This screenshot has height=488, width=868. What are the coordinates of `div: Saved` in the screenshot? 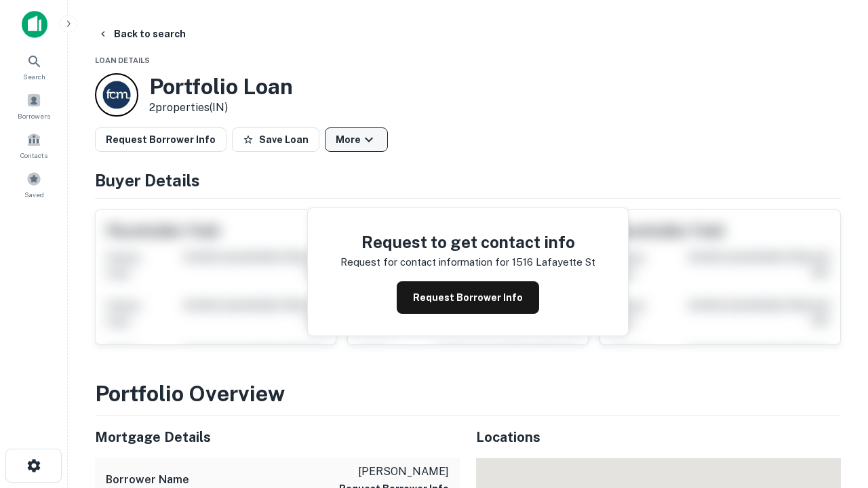 It's located at (34, 184).